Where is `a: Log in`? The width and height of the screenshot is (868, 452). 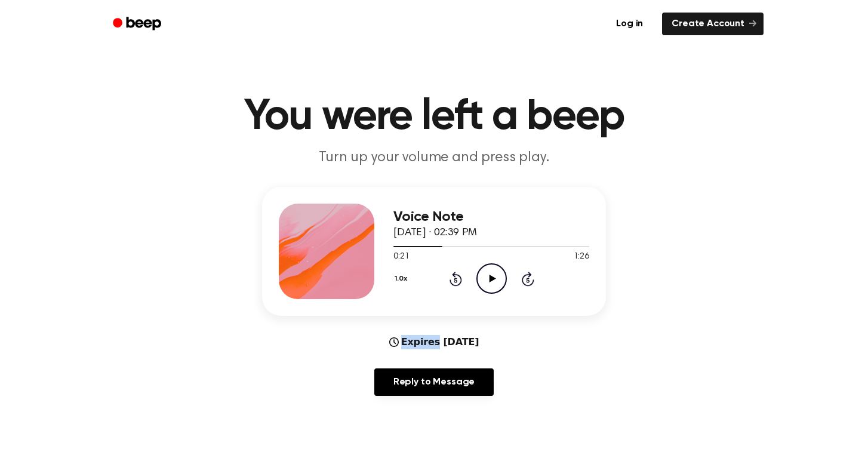
a: Log in is located at coordinates (629, 23).